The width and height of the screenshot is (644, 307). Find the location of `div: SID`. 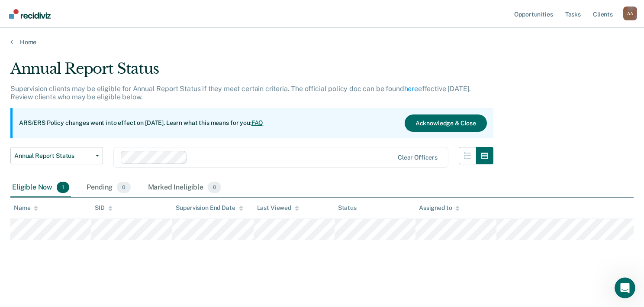

div: SID is located at coordinates (103, 208).